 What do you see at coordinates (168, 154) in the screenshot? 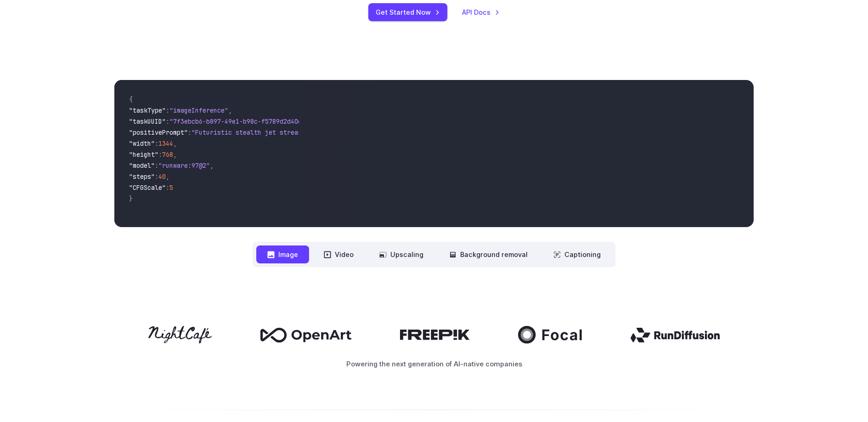
I see `span: 768` at bounding box center [168, 154].